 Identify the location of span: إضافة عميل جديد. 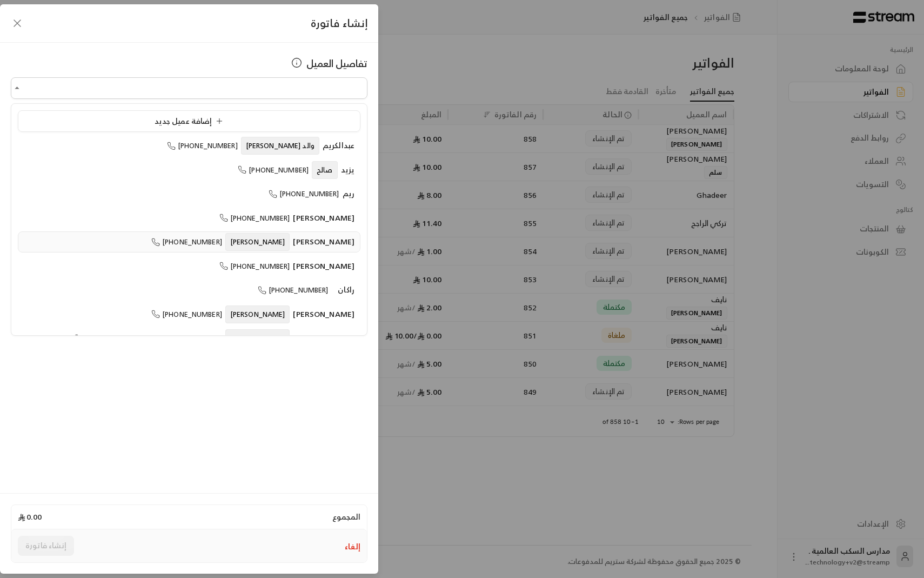
(191, 121).